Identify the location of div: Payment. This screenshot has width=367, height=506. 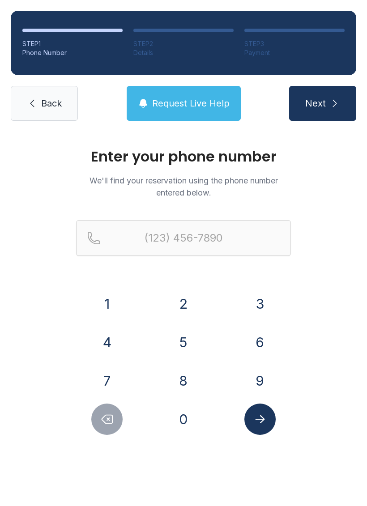
(295, 53).